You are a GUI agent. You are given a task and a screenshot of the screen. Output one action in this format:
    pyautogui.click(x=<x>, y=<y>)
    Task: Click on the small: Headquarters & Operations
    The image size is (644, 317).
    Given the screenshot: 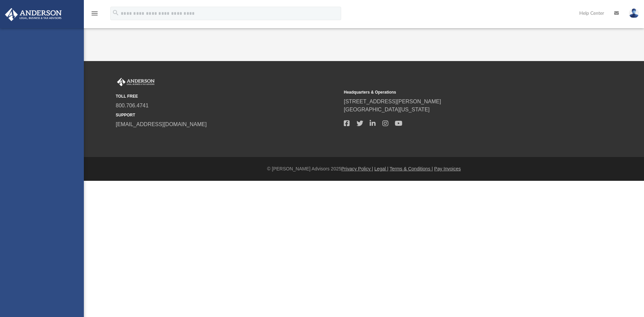 What is the action you would take?
    pyautogui.click(x=456, y=93)
    